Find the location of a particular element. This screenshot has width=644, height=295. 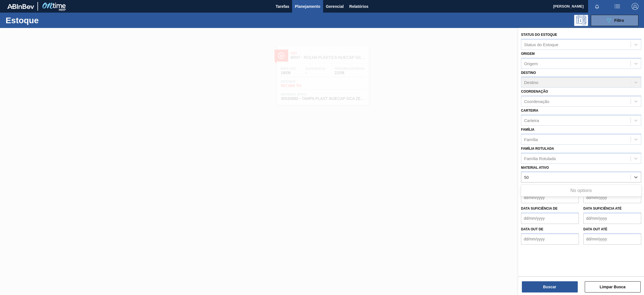

label: Data suficiência de is located at coordinates (540, 209).